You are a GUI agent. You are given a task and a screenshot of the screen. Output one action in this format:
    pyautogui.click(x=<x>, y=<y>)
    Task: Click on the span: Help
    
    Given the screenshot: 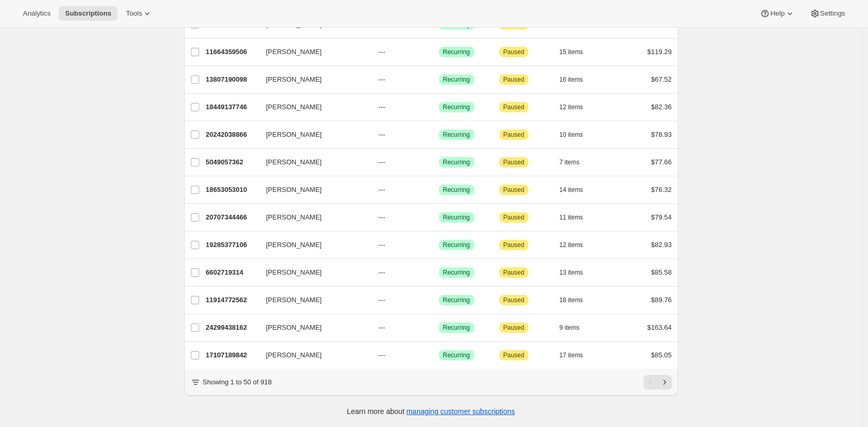 What is the action you would take?
    pyautogui.click(x=777, y=13)
    